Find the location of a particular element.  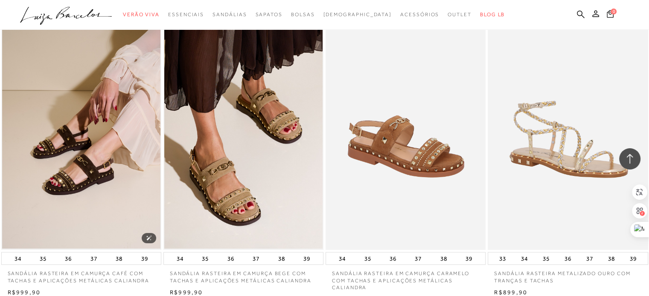

span: Acessórios is located at coordinates (419, 15).